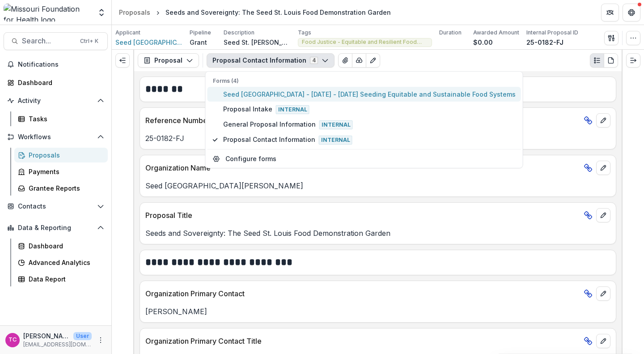 This screenshot has height=354, width=644. I want to click on button: Open entity switcher, so click(102, 13).